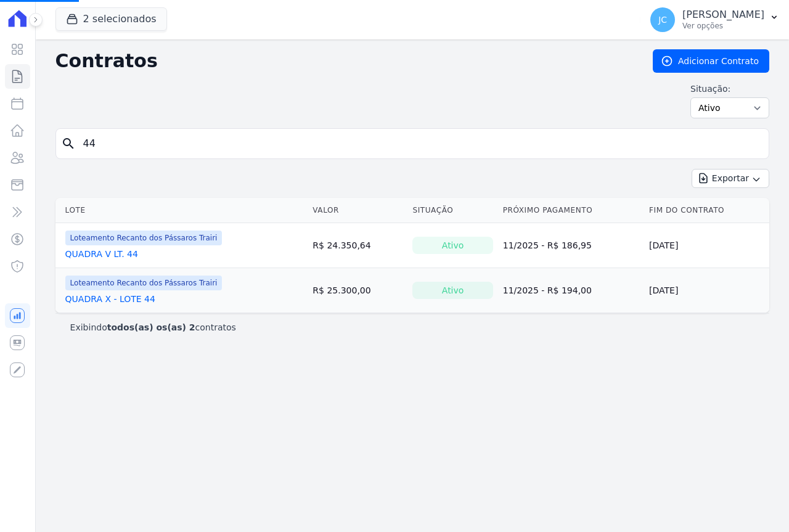  I want to click on a: 11/2025 - R$ 194,00, so click(547, 290).